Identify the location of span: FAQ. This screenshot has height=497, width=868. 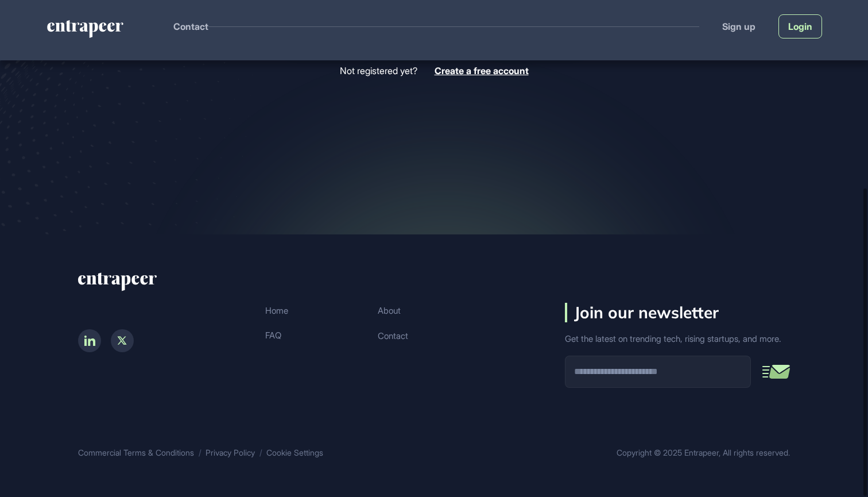
(273, 335).